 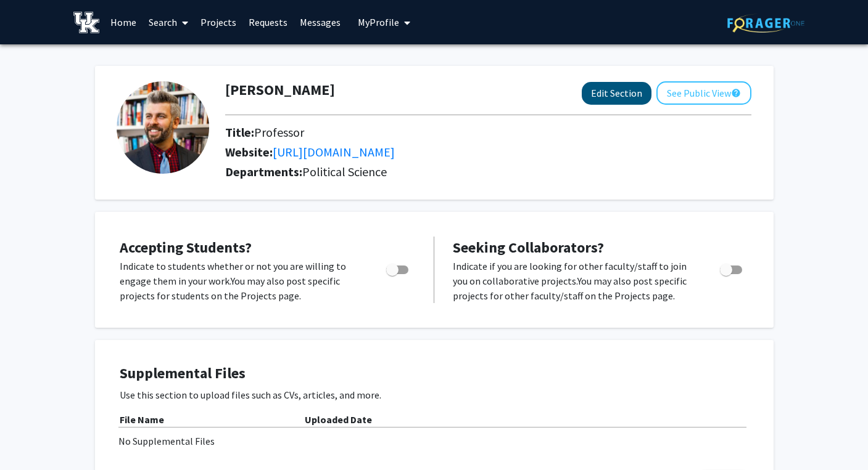 I want to click on img: Profile Picture, so click(x=163, y=127).